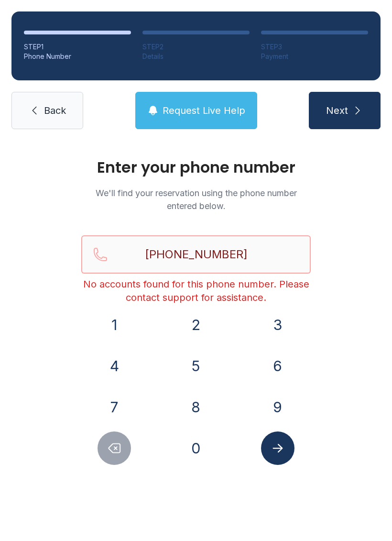 The width and height of the screenshot is (392, 541). I want to click on span: Request Live Help, so click(204, 111).